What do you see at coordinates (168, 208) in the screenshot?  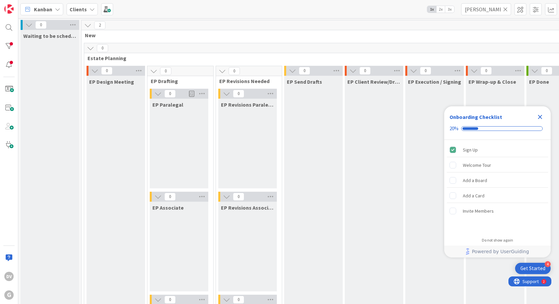 I see `span: EP Associate` at bounding box center [168, 208].